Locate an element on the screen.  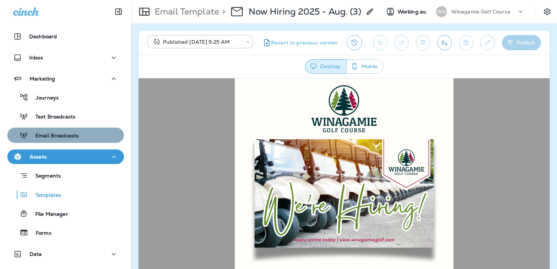
p: Inbox is located at coordinates (36, 58).